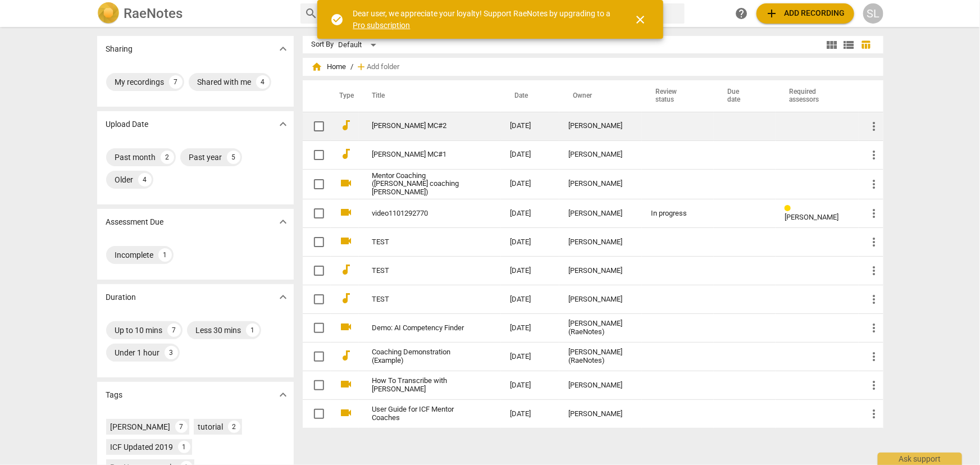  I want to click on span: Home, so click(329, 67).